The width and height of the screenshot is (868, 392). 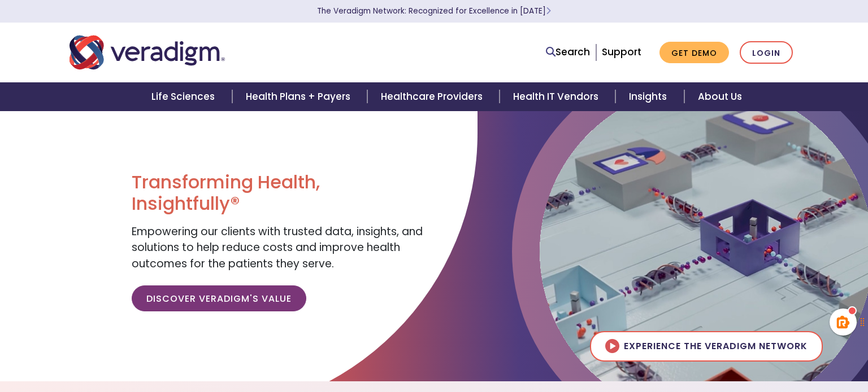 I want to click on a: About Us, so click(x=720, y=96).